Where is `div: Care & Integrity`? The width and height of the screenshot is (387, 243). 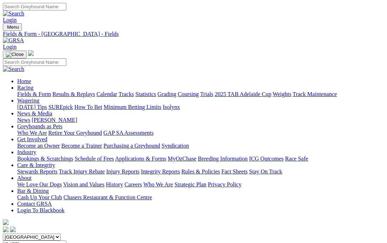 div: Care & Integrity is located at coordinates (201, 172).